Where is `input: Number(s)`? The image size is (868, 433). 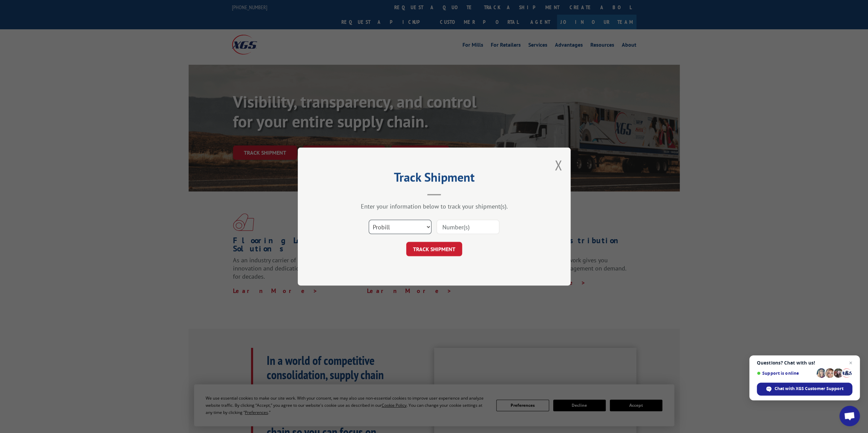
input: Number(s) is located at coordinates (468, 227).